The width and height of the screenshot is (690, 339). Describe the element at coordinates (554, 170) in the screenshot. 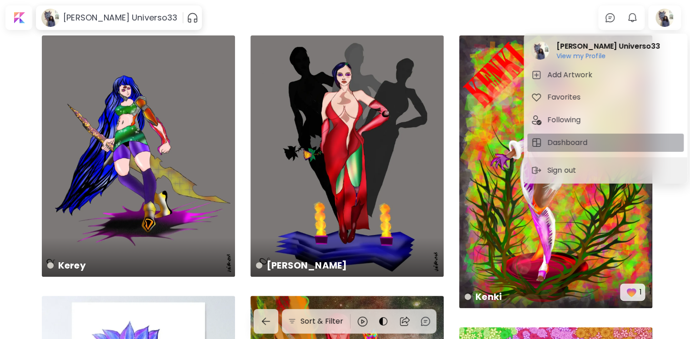

I see `button: sign-outSign out` at that location.